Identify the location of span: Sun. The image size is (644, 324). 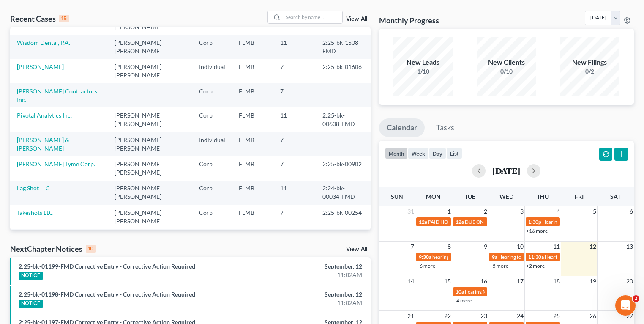
(397, 196).